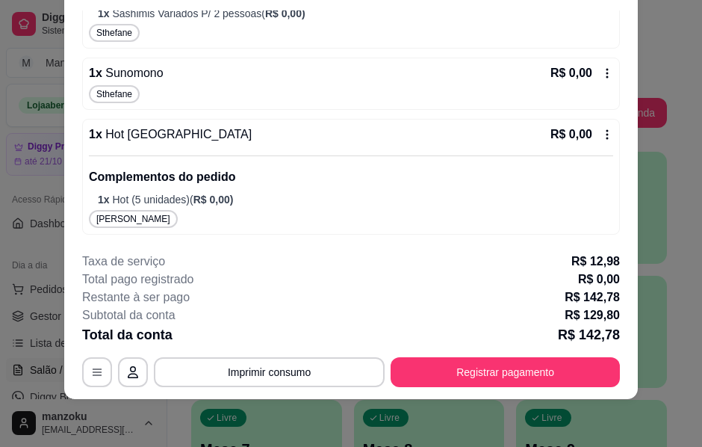  I want to click on p: Restante à ser pago, so click(136, 297).